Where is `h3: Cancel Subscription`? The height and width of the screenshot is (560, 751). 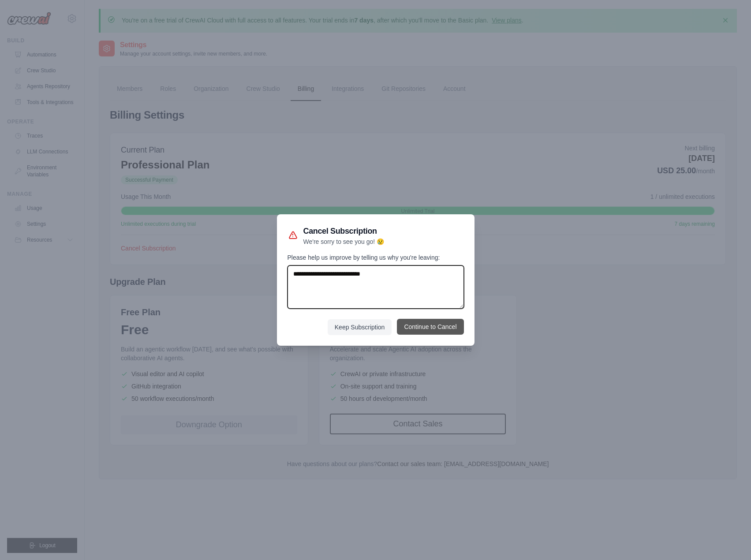
h3: Cancel Subscription is located at coordinates (344, 231).